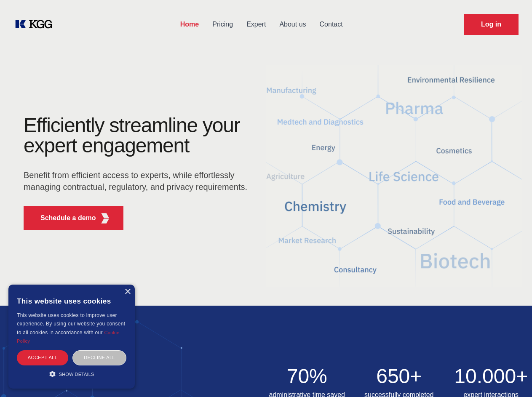  What do you see at coordinates (71, 374) in the screenshot?
I see `div: Show details` at bounding box center [71, 374].